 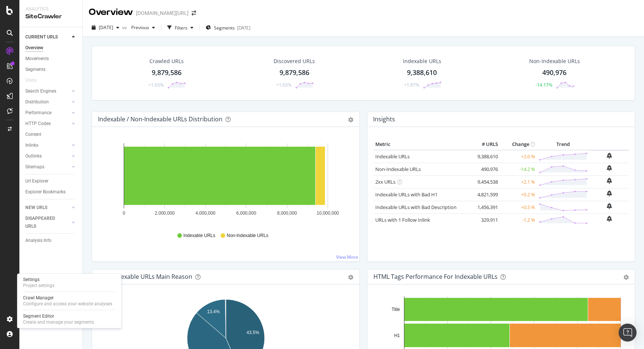 What do you see at coordinates (554, 61) in the screenshot?
I see `div: Non-Indexable URLs` at bounding box center [554, 61].